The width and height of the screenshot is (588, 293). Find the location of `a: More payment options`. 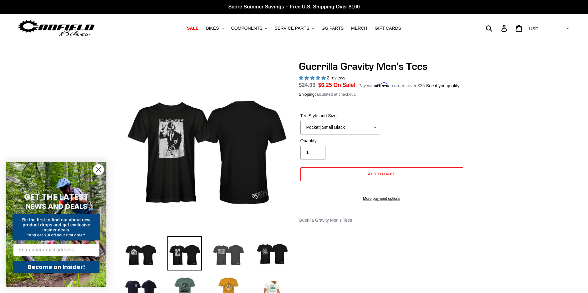

a: More payment options is located at coordinates (382, 199).